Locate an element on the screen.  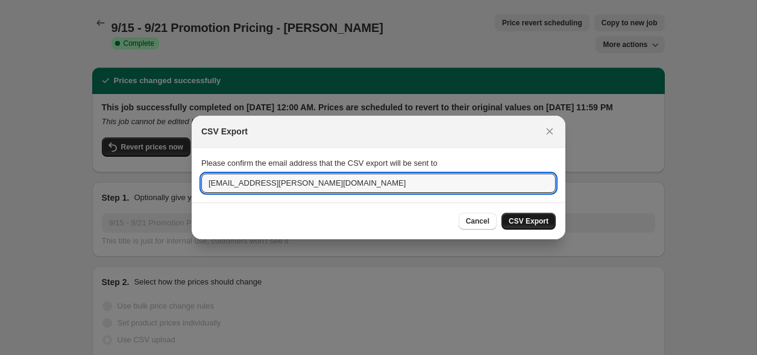
span: Cancel is located at coordinates (478, 221).